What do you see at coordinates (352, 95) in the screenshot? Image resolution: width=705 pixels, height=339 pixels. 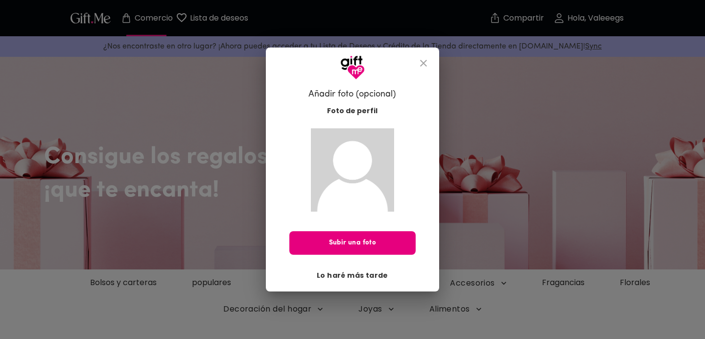 I see `font: Añadir foto (opcional)` at bounding box center [352, 95].